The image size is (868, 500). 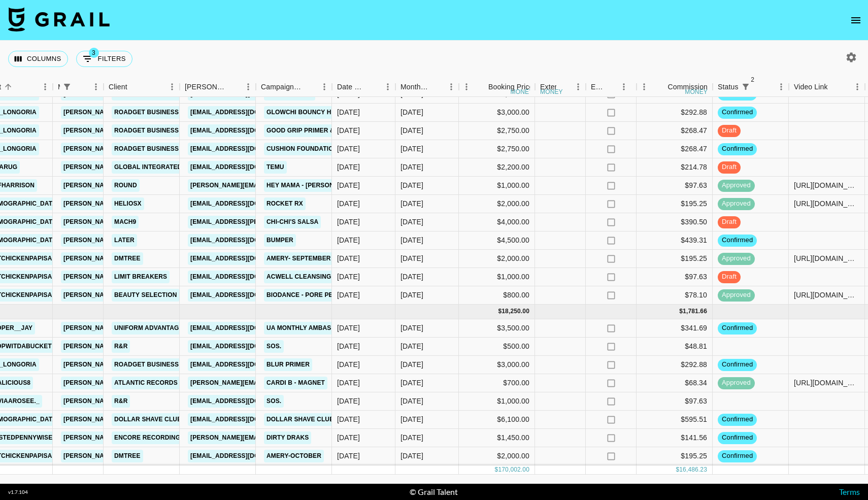 I want to click on div: https://www.tiktok.com/@linalicious8/video/7556672522364767518?is_from_webapp=1&sender_device=pc&..., so click(x=826, y=383).